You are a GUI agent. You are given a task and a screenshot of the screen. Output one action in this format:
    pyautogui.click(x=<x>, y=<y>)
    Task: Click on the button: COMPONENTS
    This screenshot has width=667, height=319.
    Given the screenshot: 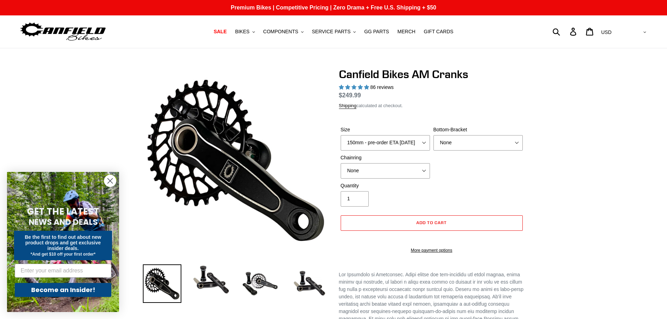 What is the action you would take?
    pyautogui.click(x=283, y=32)
    